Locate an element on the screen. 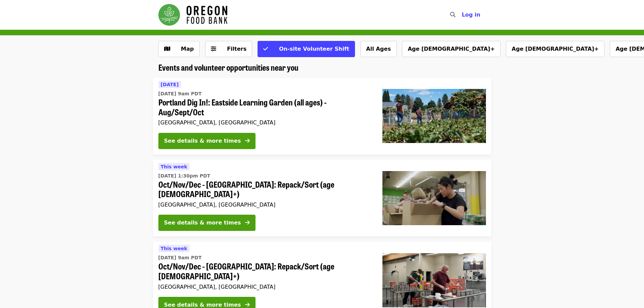  img: Oregon Food Bank - Home is located at coordinates (193, 15).